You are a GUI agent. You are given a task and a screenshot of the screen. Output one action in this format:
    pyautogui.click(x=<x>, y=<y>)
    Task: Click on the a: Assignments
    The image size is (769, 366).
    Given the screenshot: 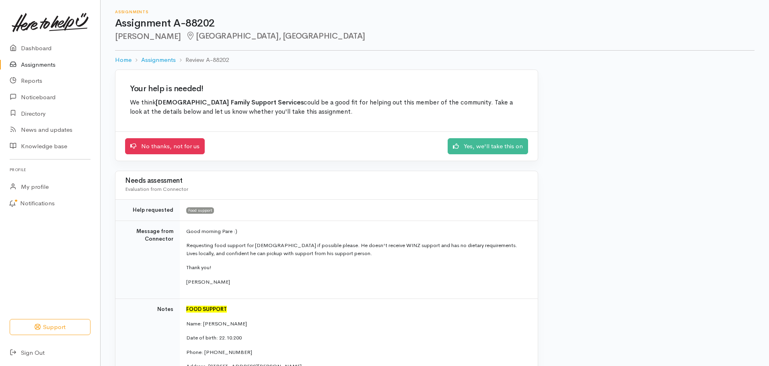 What is the action you would take?
    pyautogui.click(x=159, y=60)
    